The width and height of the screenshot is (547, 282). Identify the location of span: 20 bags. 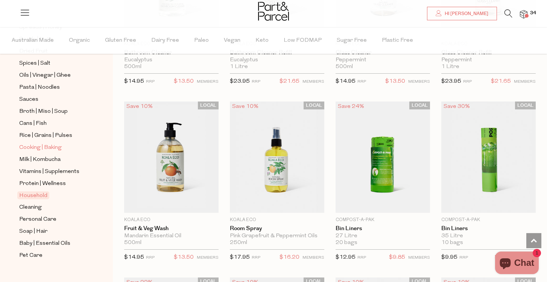
(346, 243).